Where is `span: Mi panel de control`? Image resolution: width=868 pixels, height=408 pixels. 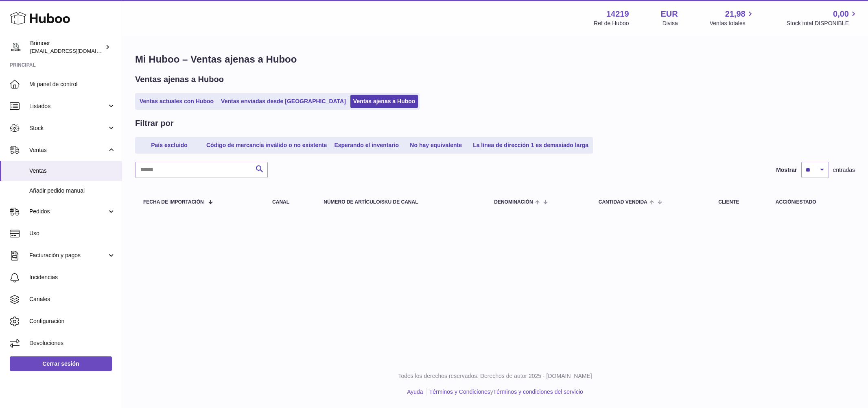
span: Mi panel de control is located at coordinates (72, 84).